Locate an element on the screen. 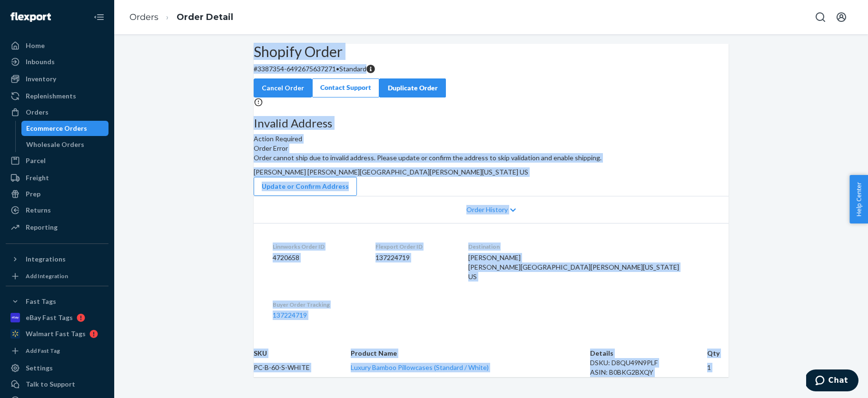  ol: breadcrumbs is located at coordinates (181, 17).